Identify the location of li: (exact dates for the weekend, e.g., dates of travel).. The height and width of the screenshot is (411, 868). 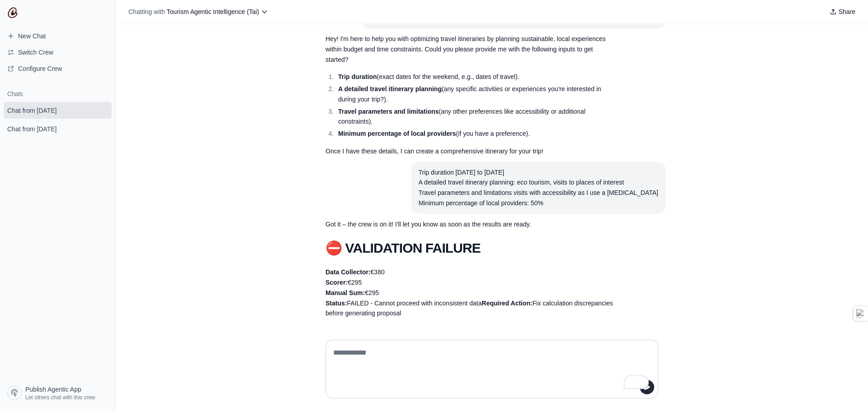
(475, 77).